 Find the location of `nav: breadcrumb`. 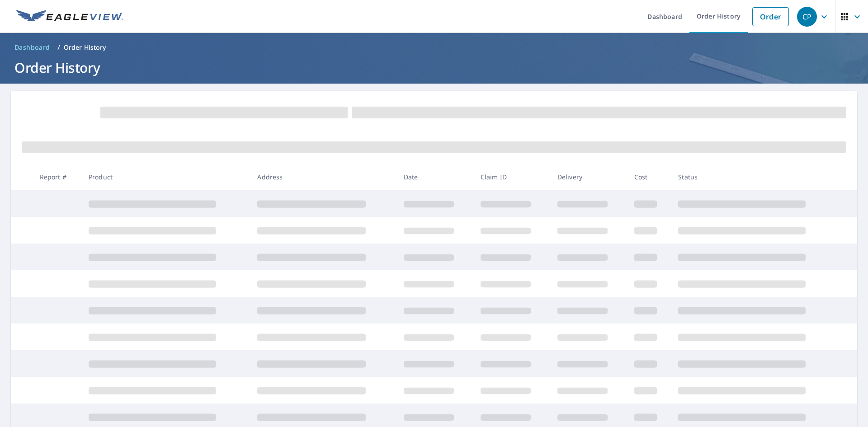

nav: breadcrumb is located at coordinates (434, 47).